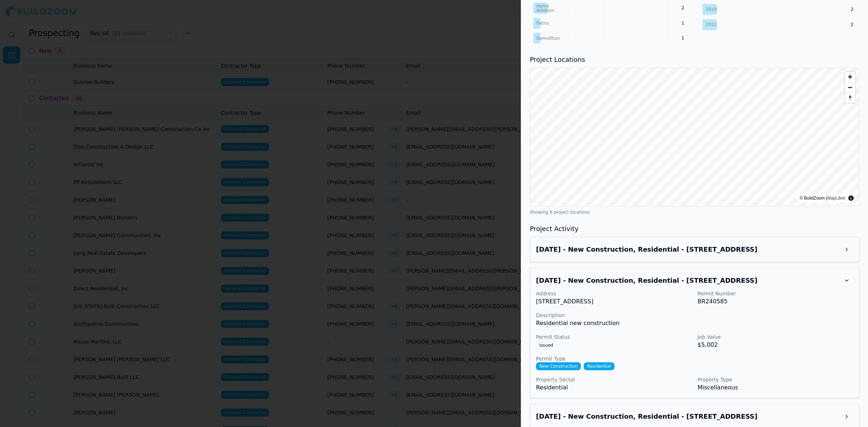  What do you see at coordinates (711, 9) in the screenshot?
I see `tspan: 2019` at bounding box center [711, 9].